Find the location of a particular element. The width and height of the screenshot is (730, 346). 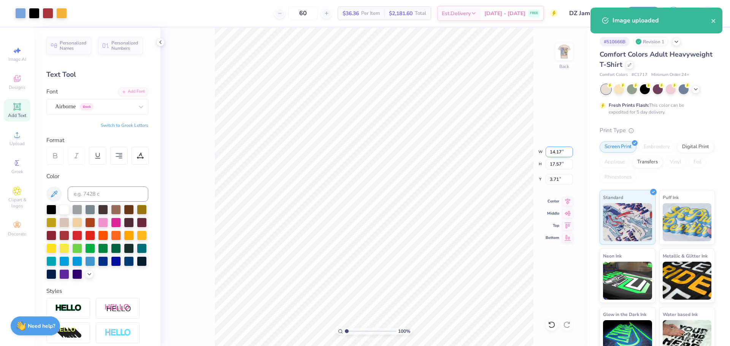

span: Bottom is located at coordinates (552, 238).